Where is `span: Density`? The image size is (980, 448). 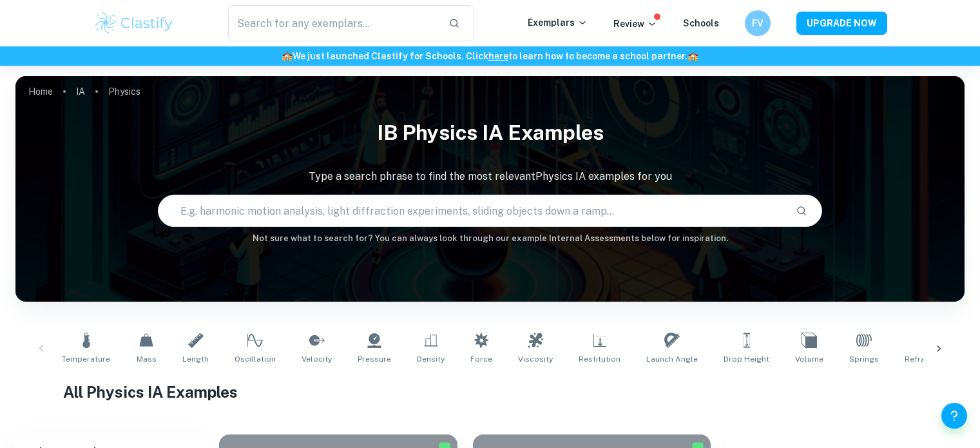 span: Density is located at coordinates (431, 359).